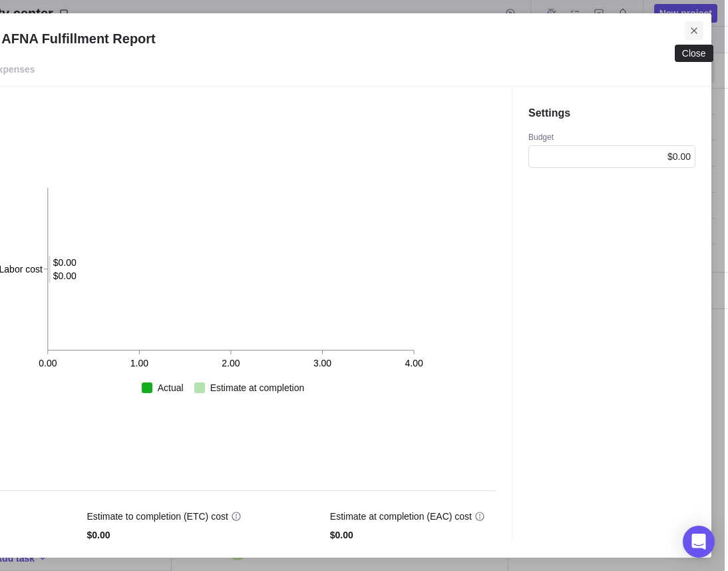  Describe the element at coordinates (258, 387) in the screenshot. I see `span: Estimate at completion` at that location.